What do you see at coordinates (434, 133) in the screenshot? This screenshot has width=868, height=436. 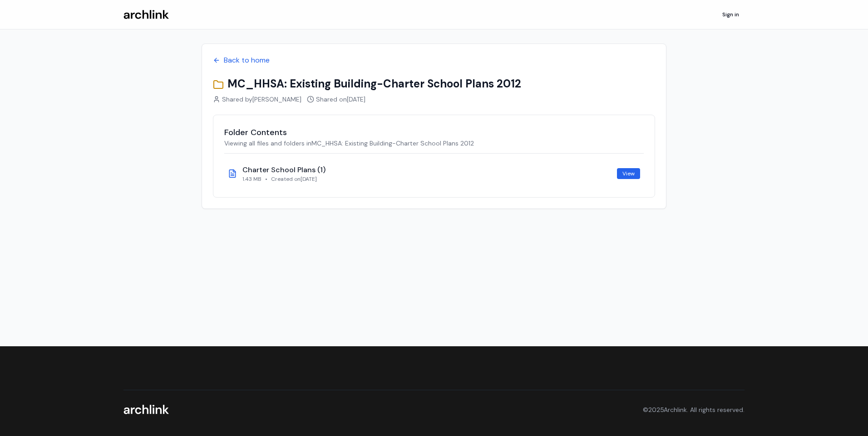 I see `h2: Folder Contents` at bounding box center [434, 133].